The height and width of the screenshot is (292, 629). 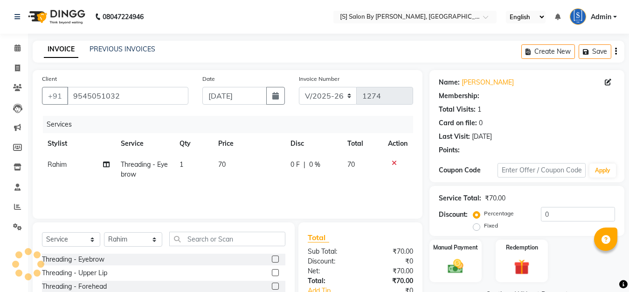 I want to click on div: Membership:, so click(x=459, y=96).